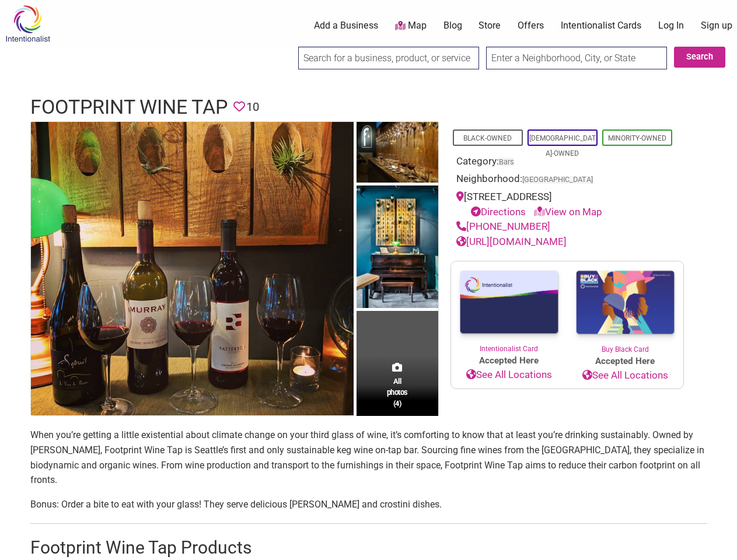  Describe the element at coordinates (506, 162) in the screenshot. I see `a: Bars` at that location.